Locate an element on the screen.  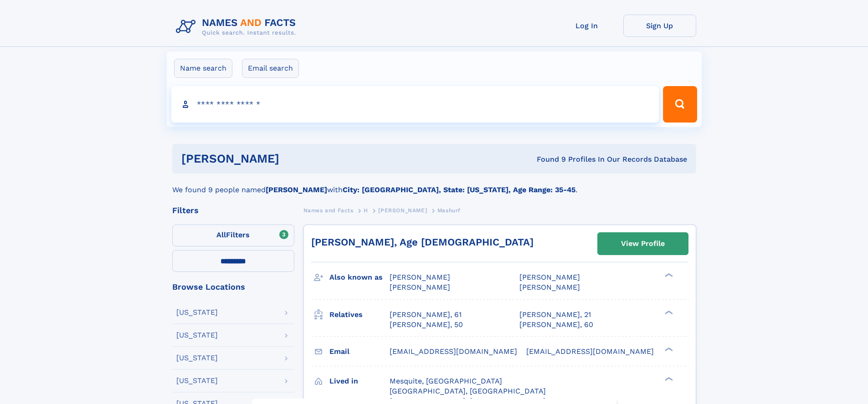
div: Found 9 Profiles In Our Records Database is located at coordinates (548, 159).